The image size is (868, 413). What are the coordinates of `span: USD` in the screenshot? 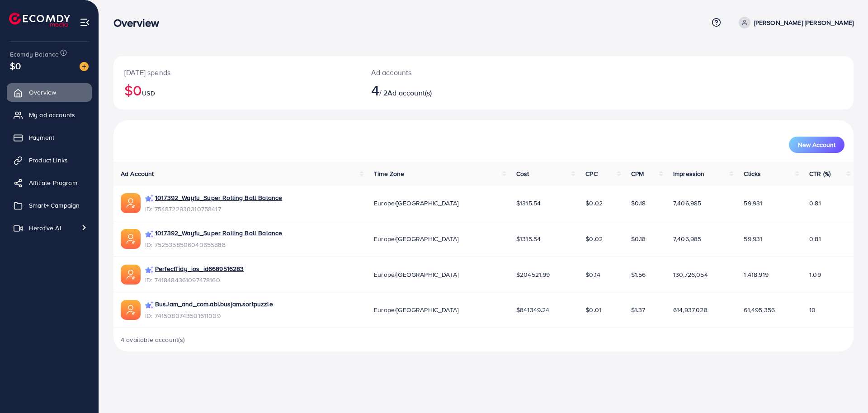 It's located at (149, 93).